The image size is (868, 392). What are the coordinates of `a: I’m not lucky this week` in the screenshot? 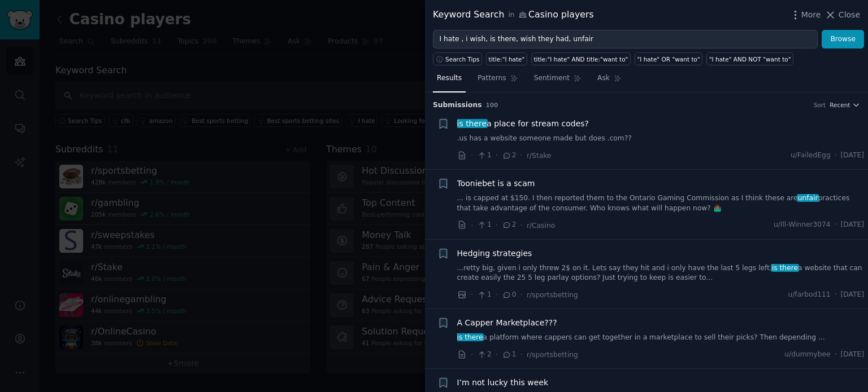 It's located at (503, 383).